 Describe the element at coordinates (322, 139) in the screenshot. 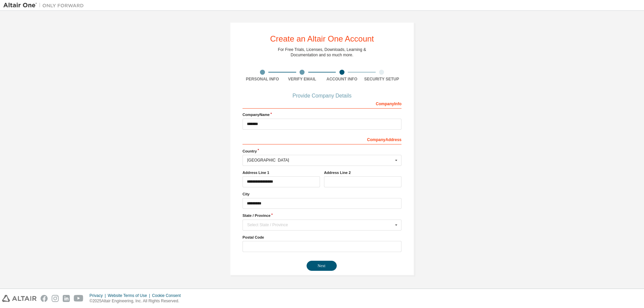

I see `div: Company Address` at that location.